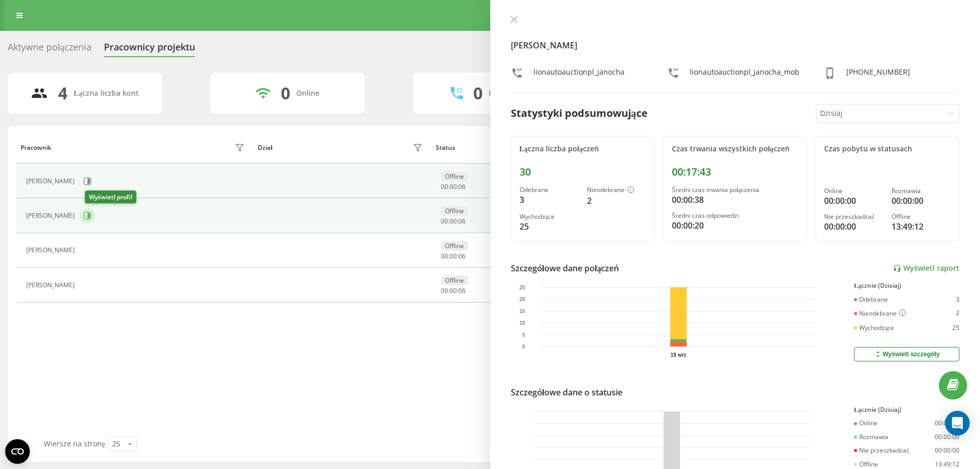 The image size is (980, 469). I want to click on div: Czas pobytu w statusach, so click(888, 149).